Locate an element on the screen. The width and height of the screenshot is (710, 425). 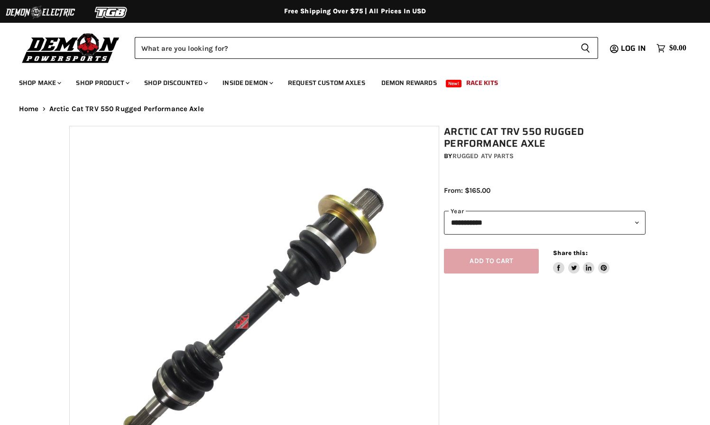
span: From: $165.00 is located at coordinates (467, 190).